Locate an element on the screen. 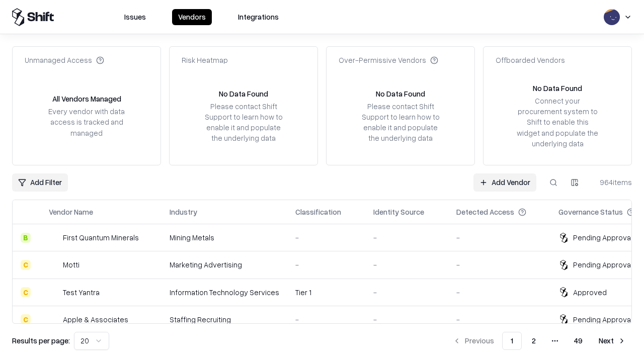 This screenshot has width=644, height=362. button: 1 is located at coordinates (512, 341).